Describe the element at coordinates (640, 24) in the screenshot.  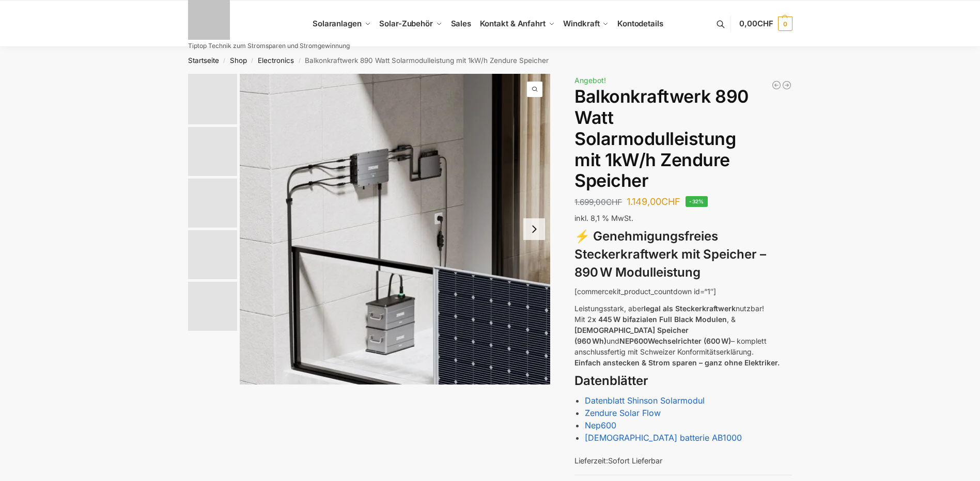
I see `a: Kontodetails` at that location.